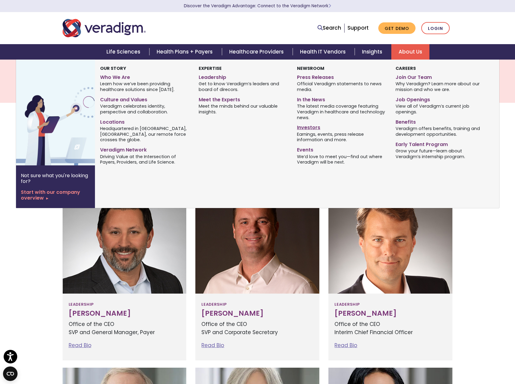  What do you see at coordinates (243, 86) in the screenshot?
I see `span: Get to know Veradigm’s leaders and board of direcors.` at bounding box center [243, 86].